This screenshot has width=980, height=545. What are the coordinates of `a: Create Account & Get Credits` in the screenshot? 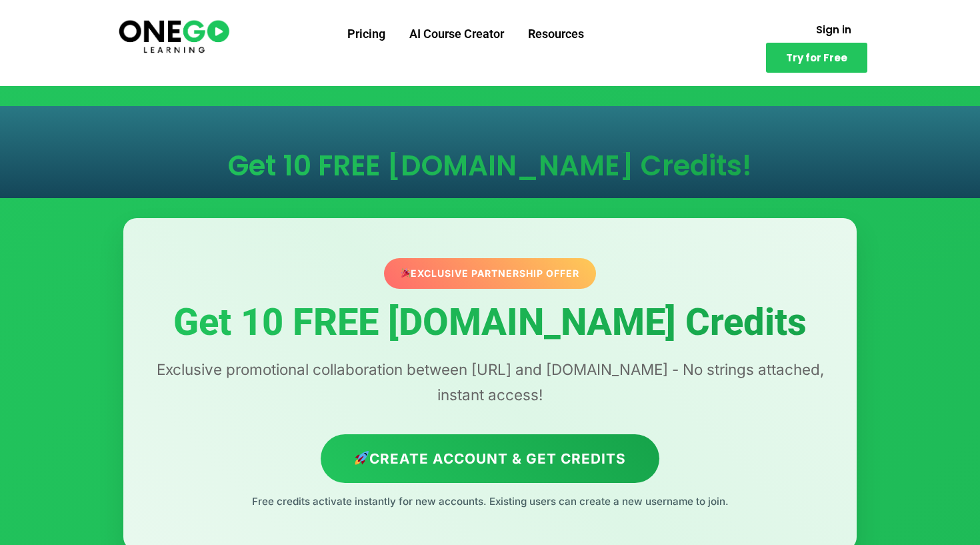 It's located at (490, 458).